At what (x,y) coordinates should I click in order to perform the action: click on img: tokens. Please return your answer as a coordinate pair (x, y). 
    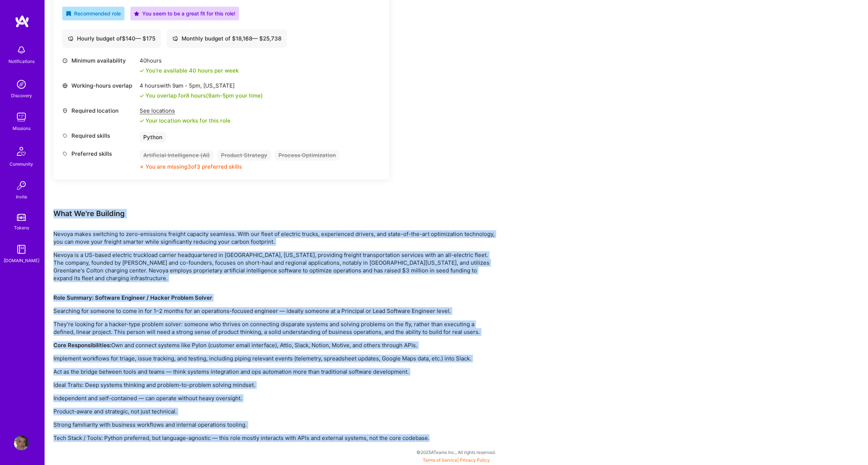
    Looking at the image, I should click on (22, 218).